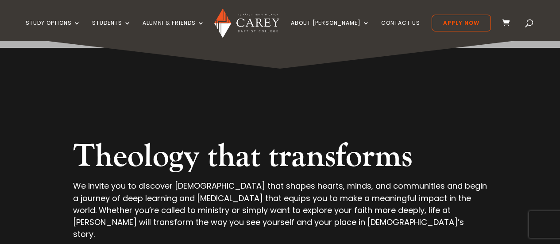 The height and width of the screenshot is (244, 560). What do you see at coordinates (401, 30) in the screenshot?
I see `a: Contact Us` at bounding box center [401, 30].